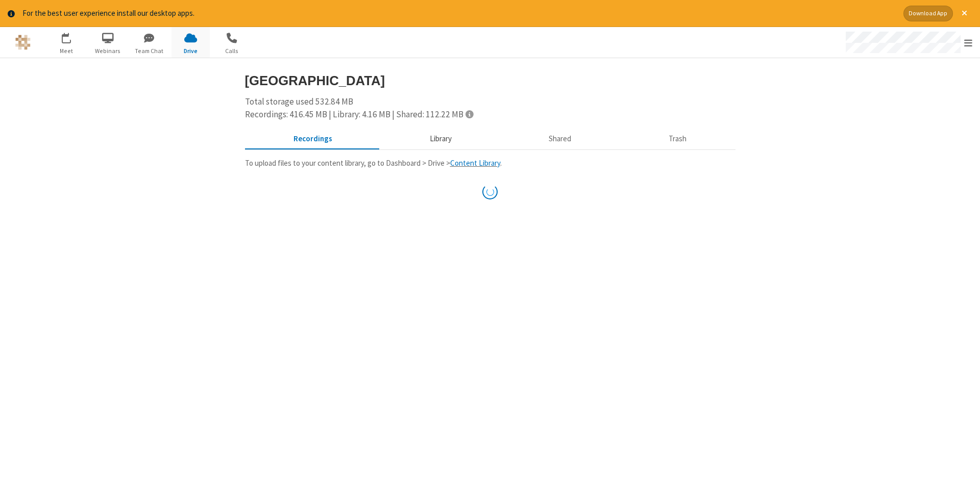  Describe the element at coordinates (560, 138) in the screenshot. I see `button: Shared during meetings` at that location.